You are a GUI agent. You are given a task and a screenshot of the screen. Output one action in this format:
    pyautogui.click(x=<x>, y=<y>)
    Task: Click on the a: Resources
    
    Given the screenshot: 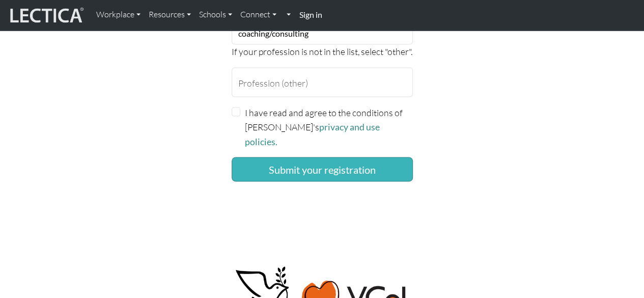 What is the action you would take?
    pyautogui.click(x=170, y=15)
    